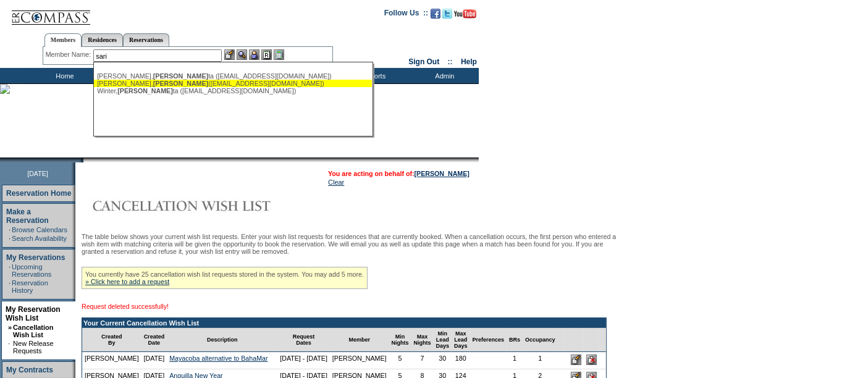 Image resolution: width=868 pixels, height=378 pixels. I want to click on span: Request deleted successfully!, so click(125, 306).